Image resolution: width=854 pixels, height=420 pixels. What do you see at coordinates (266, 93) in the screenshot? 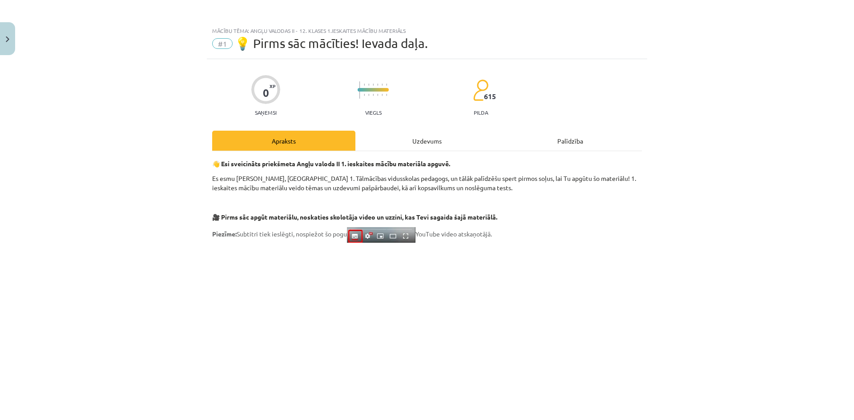
I see `div: 0` at bounding box center [266, 93].